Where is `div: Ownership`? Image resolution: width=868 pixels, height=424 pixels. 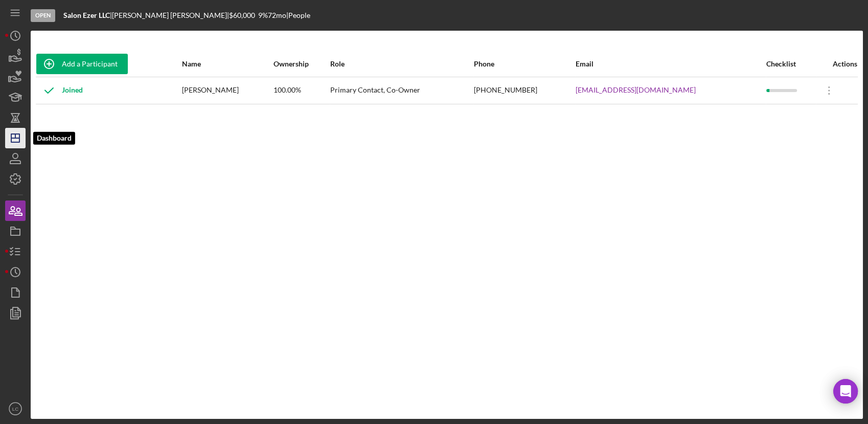
div: Ownership is located at coordinates (301, 64).